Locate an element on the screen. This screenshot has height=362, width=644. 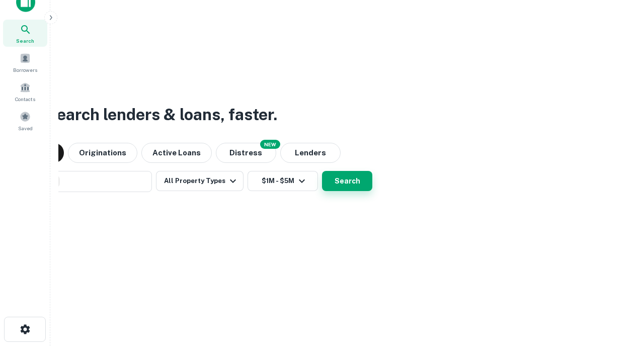
span: Saved is located at coordinates (25, 128).